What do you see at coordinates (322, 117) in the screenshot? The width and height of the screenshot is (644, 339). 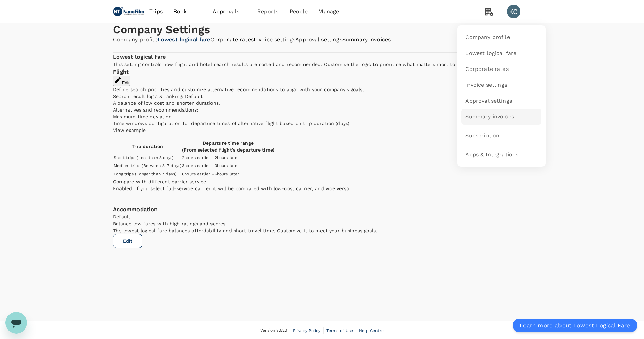 I see `p: Maximum time deviation` at bounding box center [322, 117].